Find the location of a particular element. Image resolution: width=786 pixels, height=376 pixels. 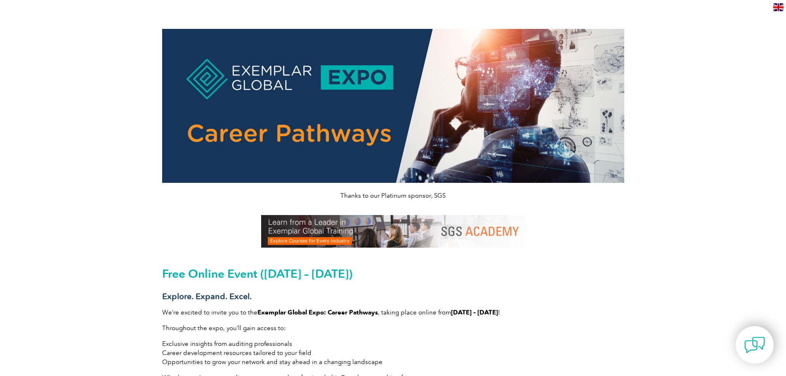

img: career pathways is located at coordinates (393, 106).